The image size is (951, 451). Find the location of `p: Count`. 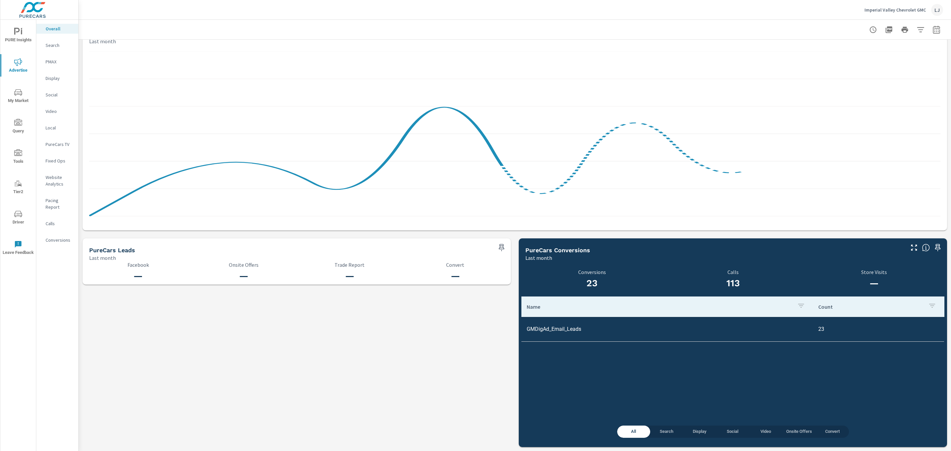

p: Count is located at coordinates (870, 307).